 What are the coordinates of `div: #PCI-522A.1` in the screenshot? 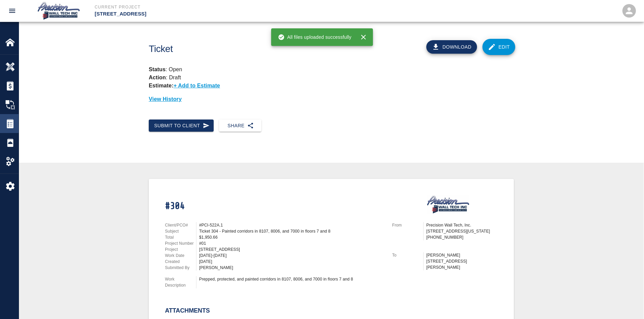 It's located at (292, 225).